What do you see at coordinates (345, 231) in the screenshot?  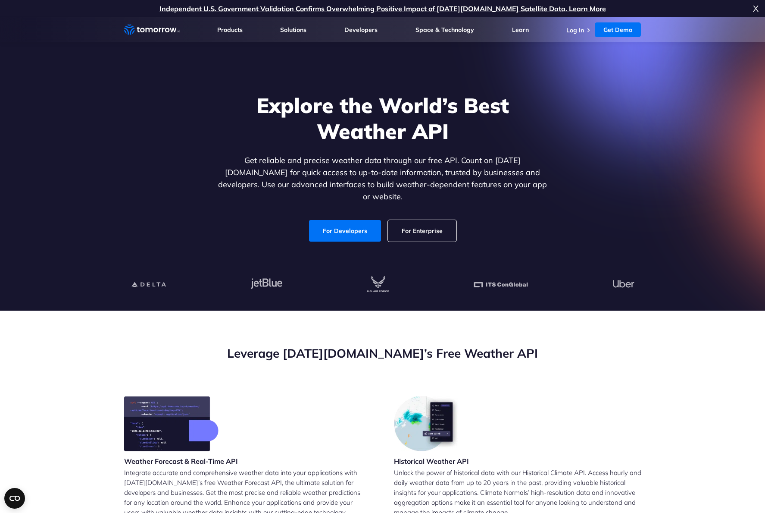 I see `a: For Developers` at bounding box center [345, 231].